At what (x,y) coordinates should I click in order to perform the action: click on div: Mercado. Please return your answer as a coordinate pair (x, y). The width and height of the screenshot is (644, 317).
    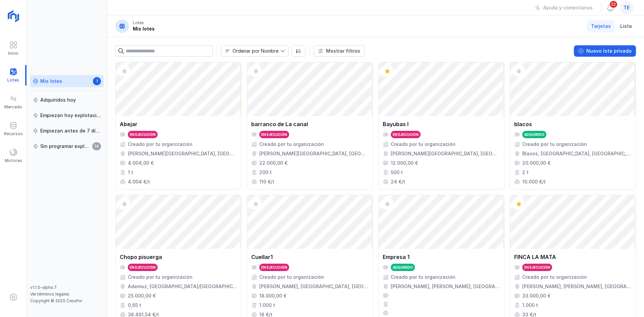
    Looking at the image, I should click on (13, 107).